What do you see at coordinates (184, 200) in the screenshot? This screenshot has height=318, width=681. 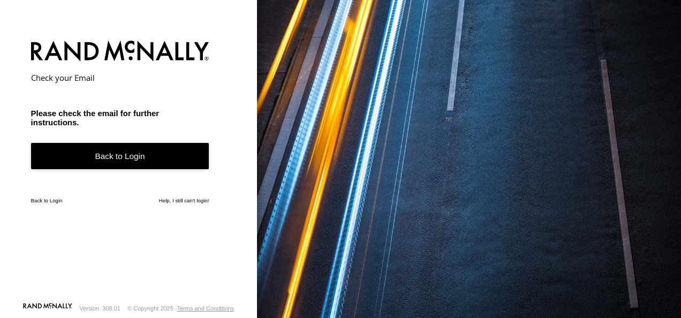 I see `a: Help, I still can't login!` at bounding box center [184, 200].